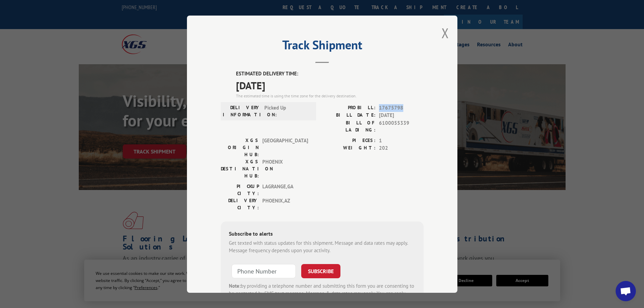  I want to click on label: BILL DATE:, so click(349, 115).